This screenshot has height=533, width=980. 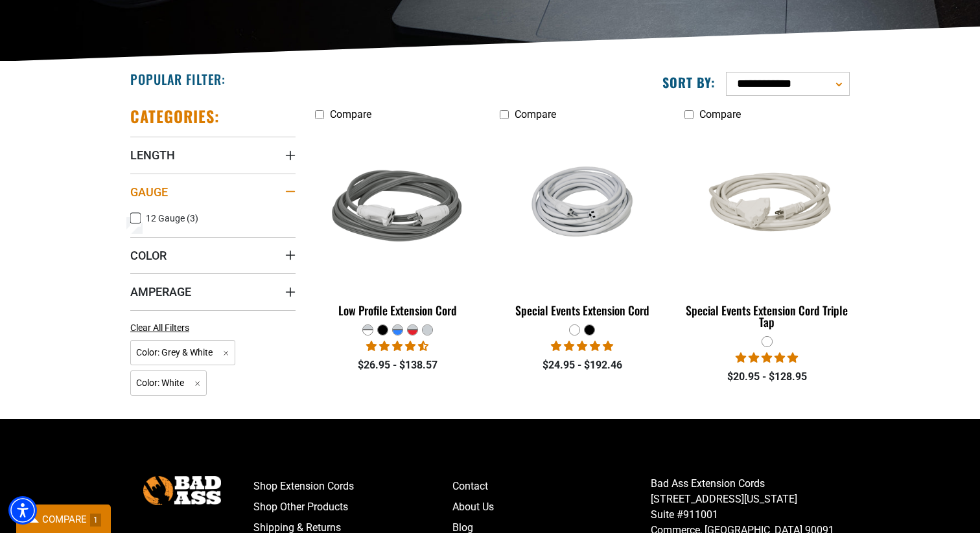 What do you see at coordinates (183, 352) in the screenshot?
I see `a: Color: Grey & White` at bounding box center [183, 352].